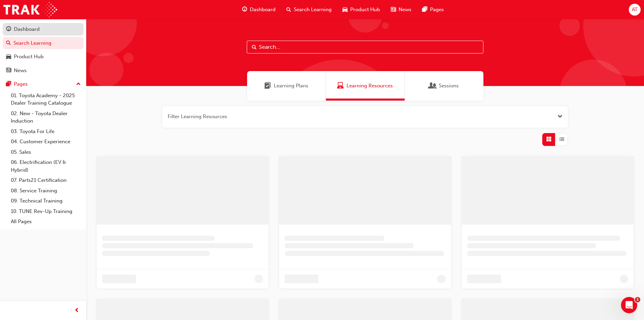 This screenshot has width=644, height=320. Describe the element at coordinates (549, 139) in the screenshot. I see `span: Grid` at that location.